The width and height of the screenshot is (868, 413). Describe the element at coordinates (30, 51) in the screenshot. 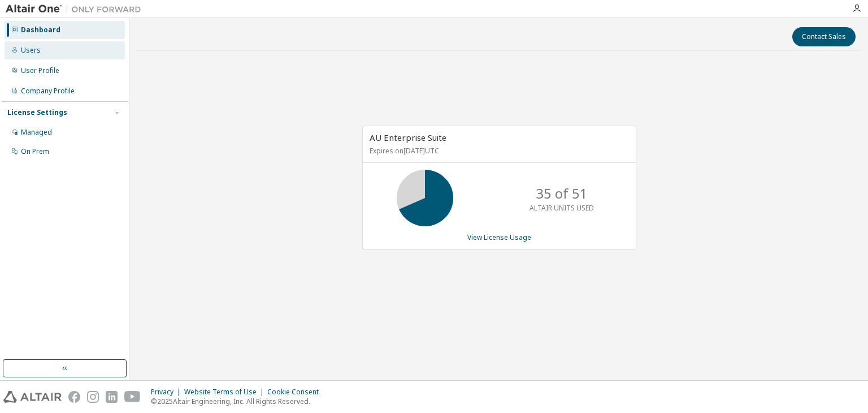

I see `div: Users` at that location.